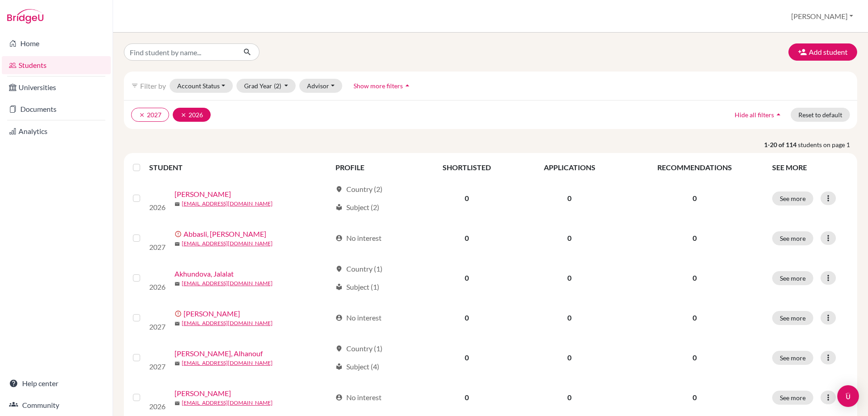  I want to click on div: Country (2), so click(359, 189).